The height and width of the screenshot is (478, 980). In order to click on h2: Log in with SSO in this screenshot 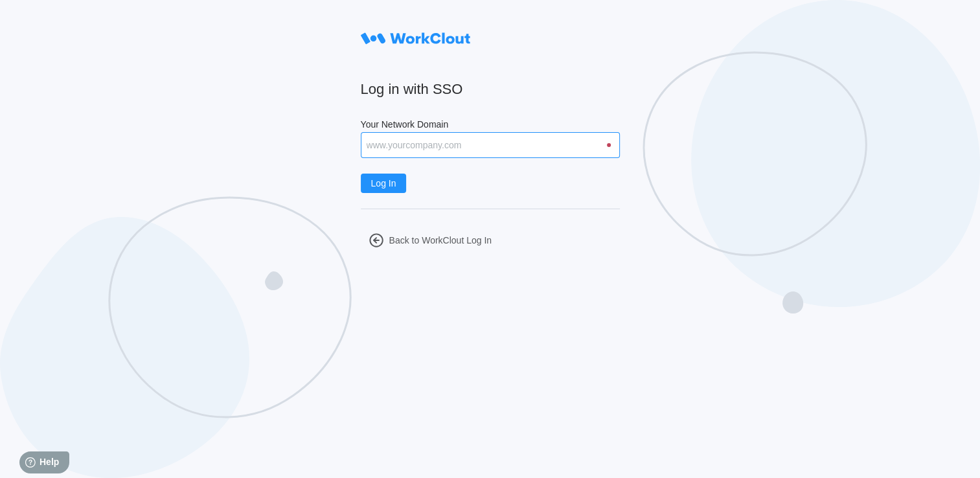, I will do `click(490, 89)`.